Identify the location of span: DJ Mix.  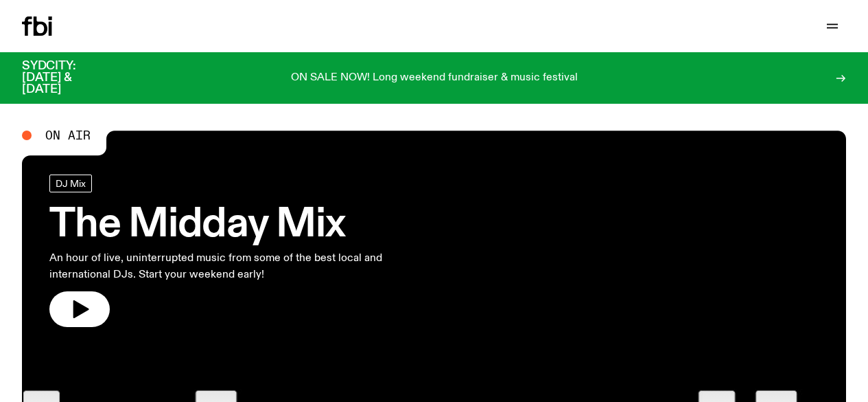
(70, 183).